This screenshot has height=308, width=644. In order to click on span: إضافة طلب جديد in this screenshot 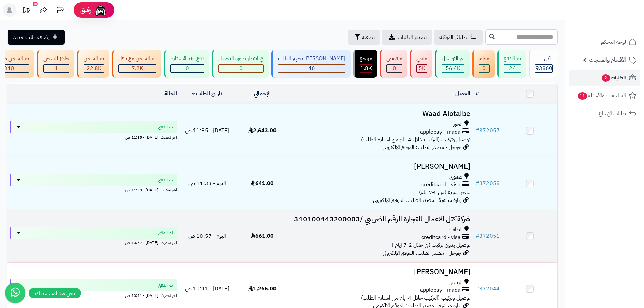, I will do `click(31, 37)`.